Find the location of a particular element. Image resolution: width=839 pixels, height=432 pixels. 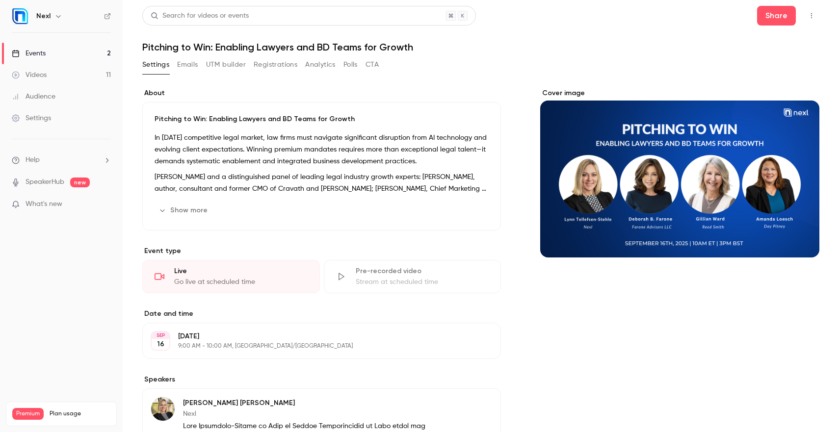

h1: Pitching to Win: Enabling Lawyers and BD Teams for Growth is located at coordinates (481, 47).